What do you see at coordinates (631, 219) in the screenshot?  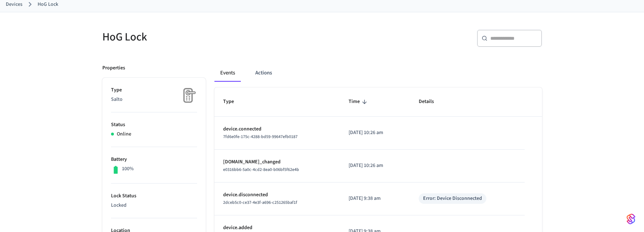 I see `img: SeamLogoGradient.69752ec5.svg` at bounding box center [631, 219].